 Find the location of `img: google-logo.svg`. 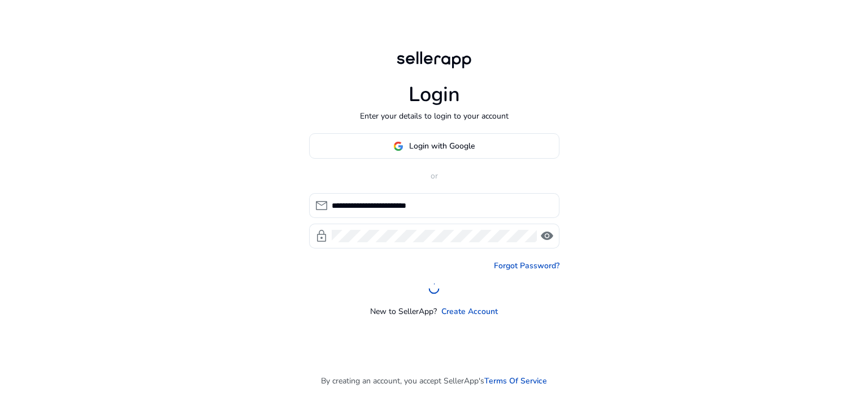

img: google-logo.svg is located at coordinates (399, 147).